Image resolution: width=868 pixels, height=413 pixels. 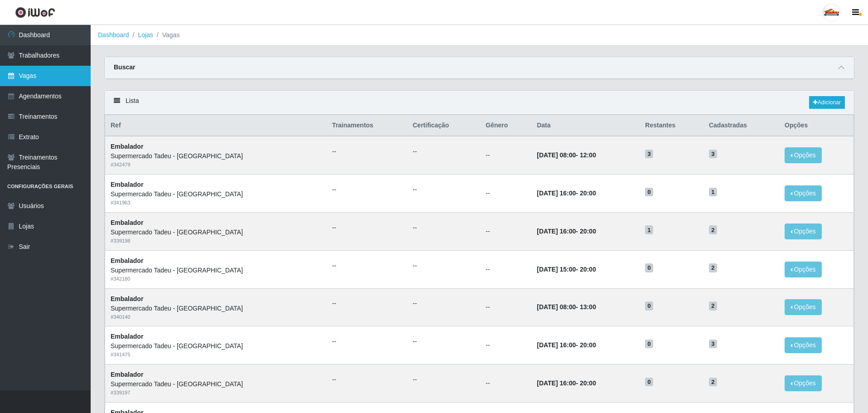 What do you see at coordinates (827, 103) in the screenshot?
I see `a: Adicionar` at bounding box center [827, 103].